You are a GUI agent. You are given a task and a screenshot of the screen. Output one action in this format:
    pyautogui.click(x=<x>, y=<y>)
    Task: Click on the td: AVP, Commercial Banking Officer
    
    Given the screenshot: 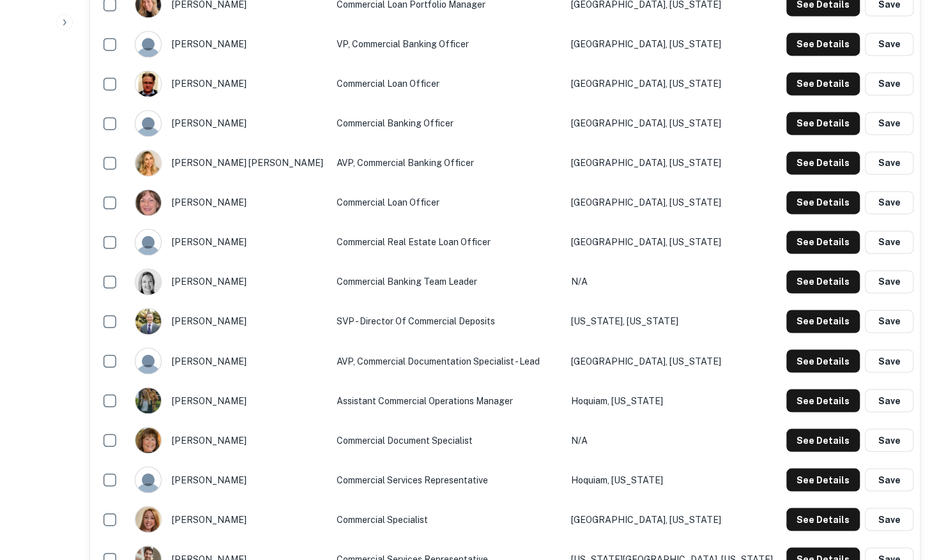 What is the action you would take?
    pyautogui.click(x=447, y=163)
    